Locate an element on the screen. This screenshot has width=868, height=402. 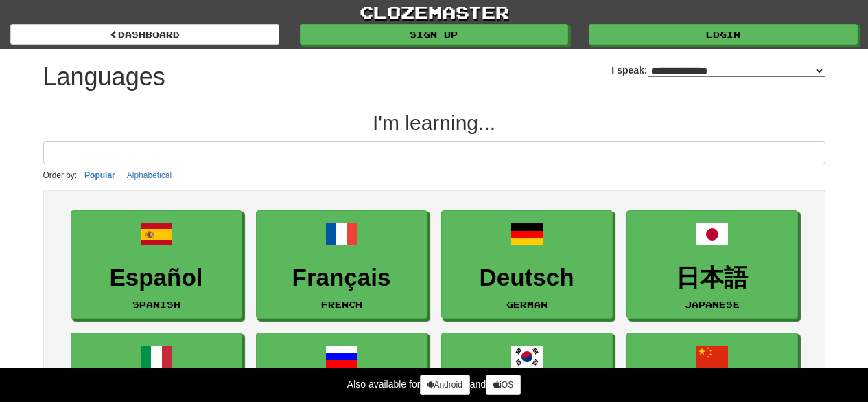
a: iOS is located at coordinates (503, 384).